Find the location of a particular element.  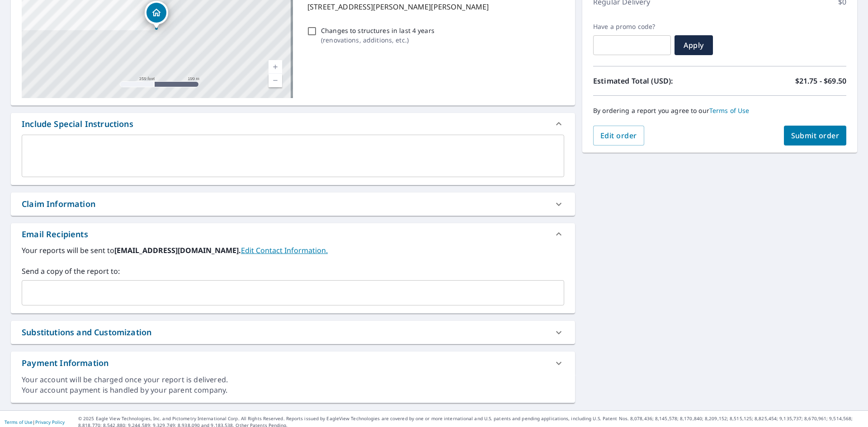

label: Send a copy of the report to: is located at coordinates (293, 271).